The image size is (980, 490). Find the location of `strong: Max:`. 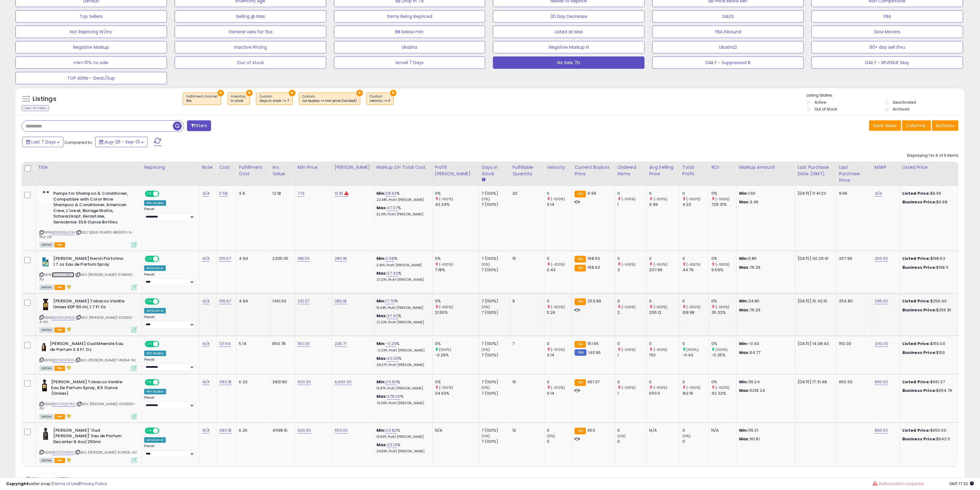

strong: Max: is located at coordinates (744, 201).